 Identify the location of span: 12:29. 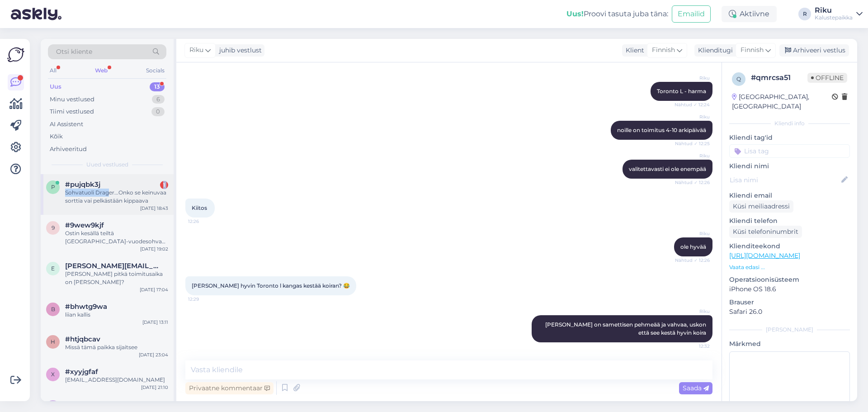
(205, 299).